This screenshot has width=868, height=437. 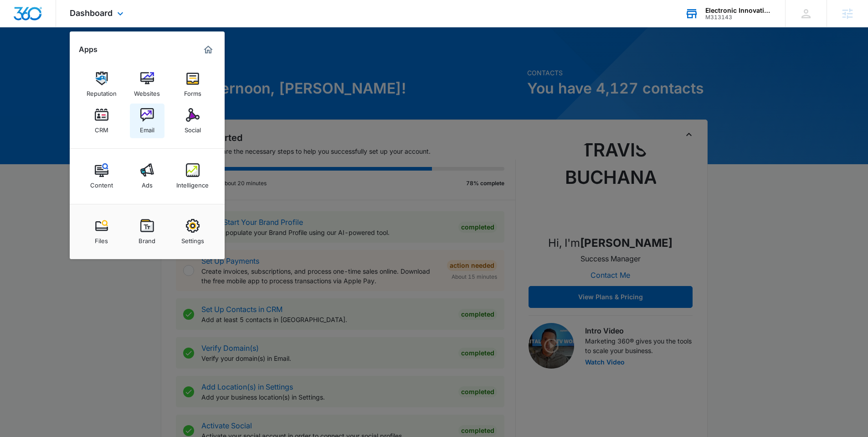 I want to click on a: Brand, so click(x=147, y=232).